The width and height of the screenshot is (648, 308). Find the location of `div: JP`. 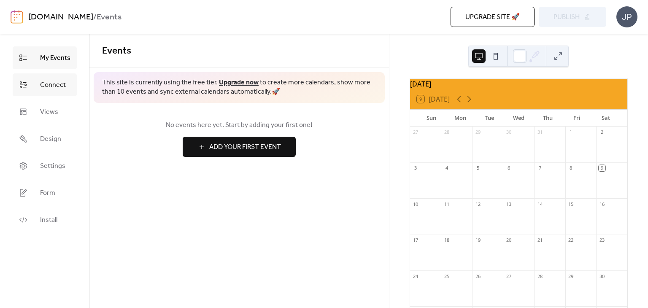

div: JP is located at coordinates (627, 17).